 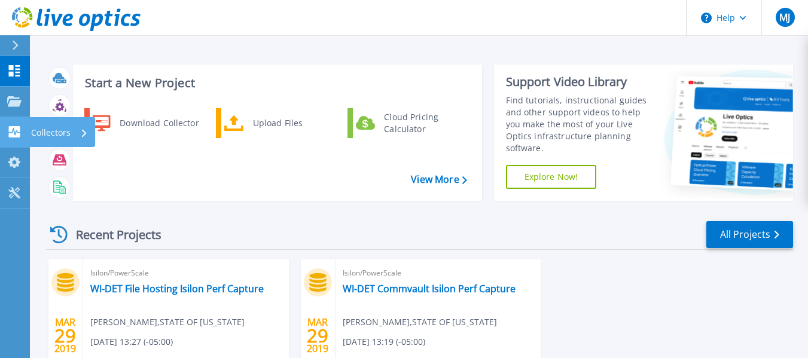 I want to click on a: WI-DET Commvault Isilon Perf Capture, so click(x=429, y=289).